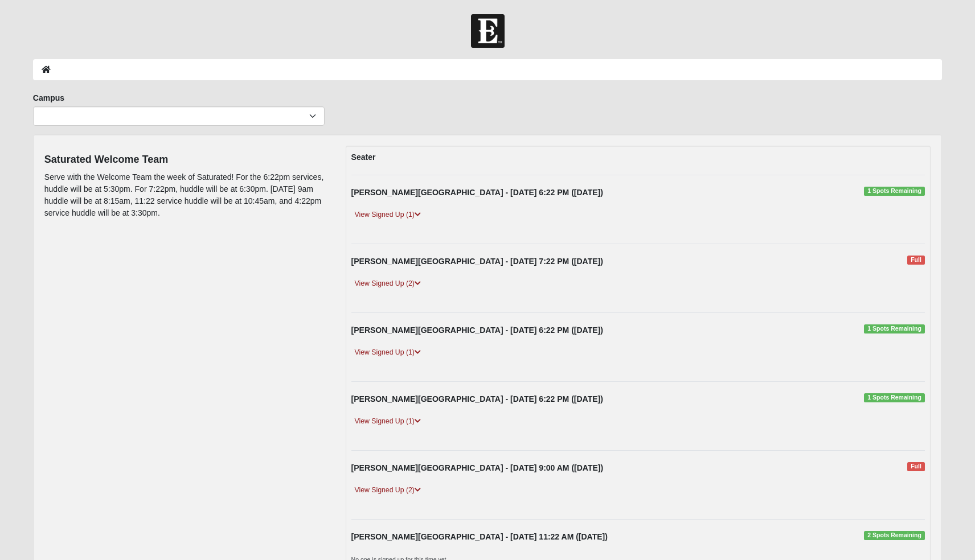 The height and width of the screenshot is (560, 975). I want to click on label: Campus, so click(48, 98).